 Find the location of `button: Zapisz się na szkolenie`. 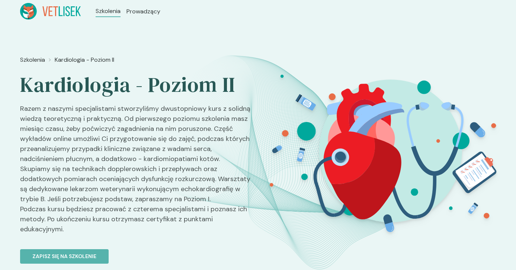

button: Zapisz się na szkolenie is located at coordinates (64, 256).